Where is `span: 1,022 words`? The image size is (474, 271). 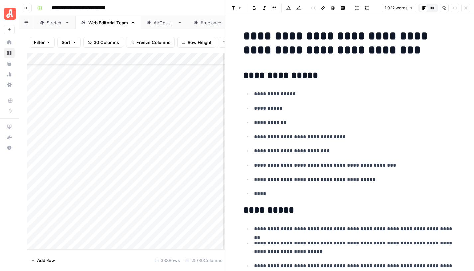
span: 1,022 words is located at coordinates (396, 8).